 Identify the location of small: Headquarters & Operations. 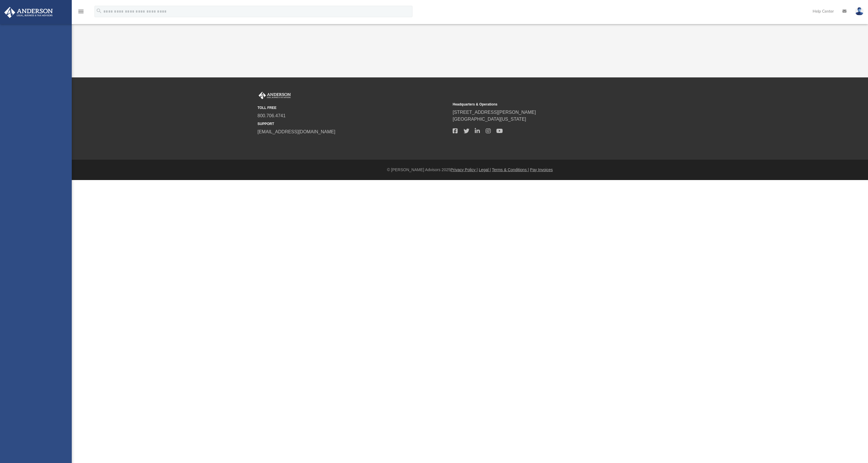
(548, 105).